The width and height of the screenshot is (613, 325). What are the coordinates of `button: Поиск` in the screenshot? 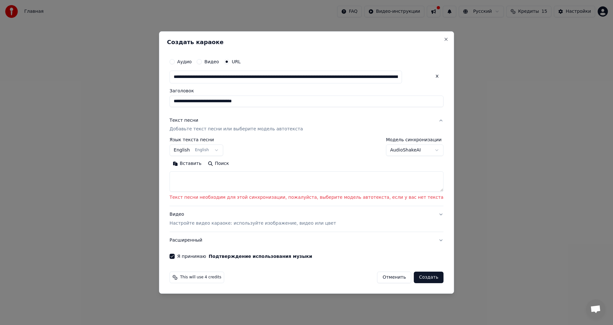 It's located at (218, 164).